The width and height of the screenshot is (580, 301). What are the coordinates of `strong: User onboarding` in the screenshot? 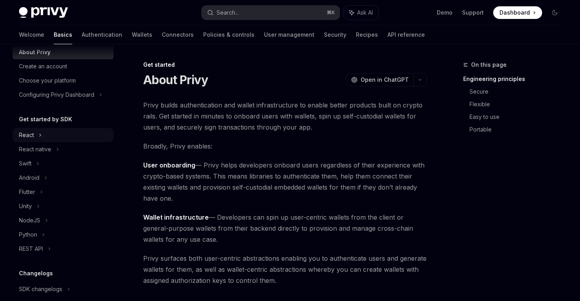 It's located at (169, 165).